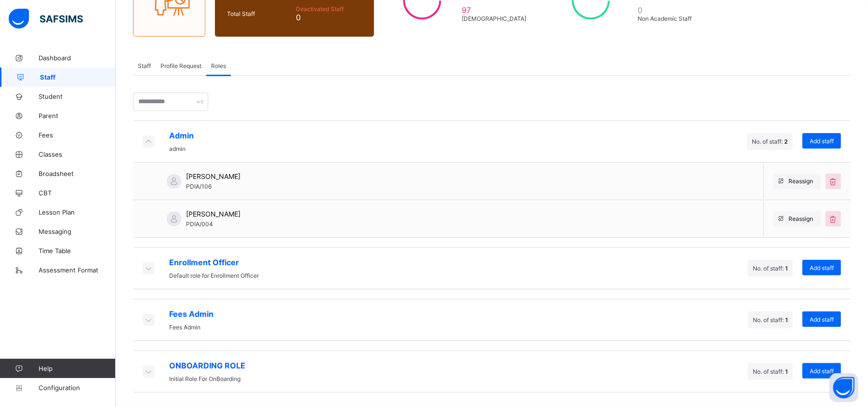 This screenshot has height=407, width=868. What do you see at coordinates (181, 136) in the screenshot?
I see `span: Admin` at bounding box center [181, 136].